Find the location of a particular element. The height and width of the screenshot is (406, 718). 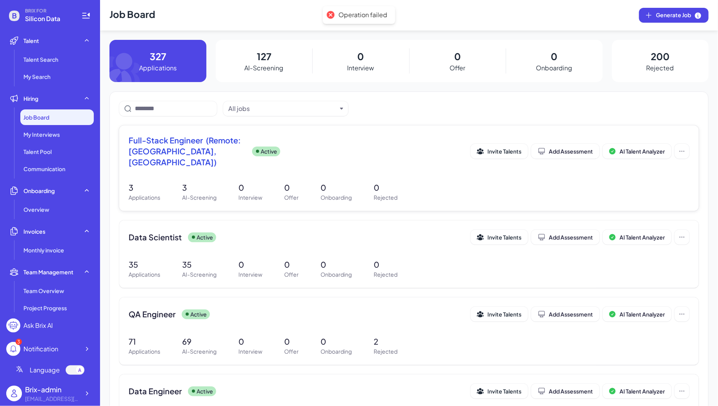

div: Notification is located at coordinates (41, 349).